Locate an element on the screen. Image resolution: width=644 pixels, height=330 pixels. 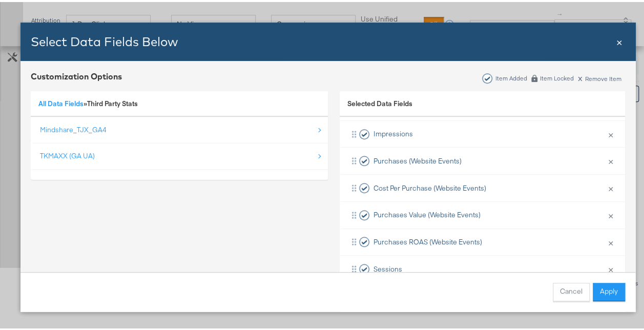
button: Apply is located at coordinates (609, 290).